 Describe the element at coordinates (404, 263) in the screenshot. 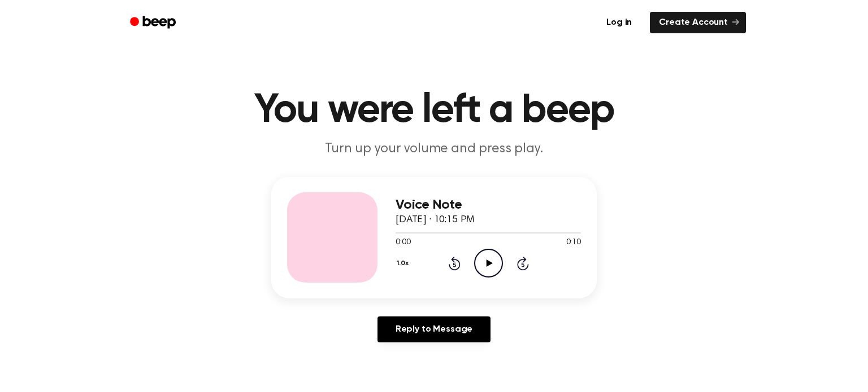

I see `button: 1.0x` at that location.